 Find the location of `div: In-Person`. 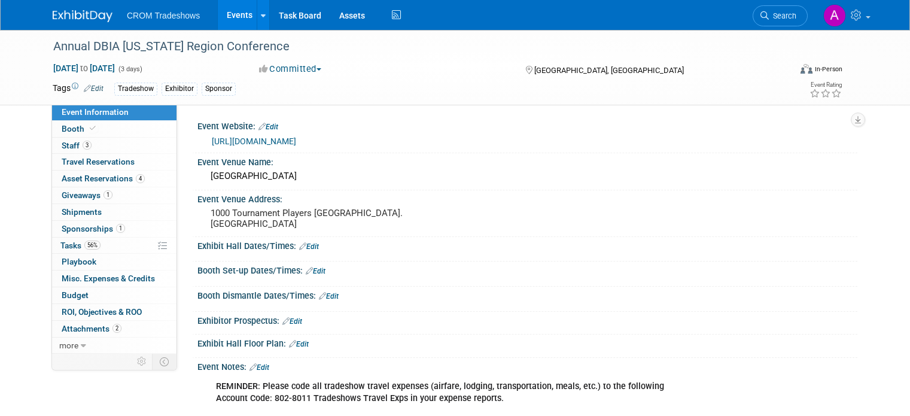

div: In-Person is located at coordinates (828, 69).